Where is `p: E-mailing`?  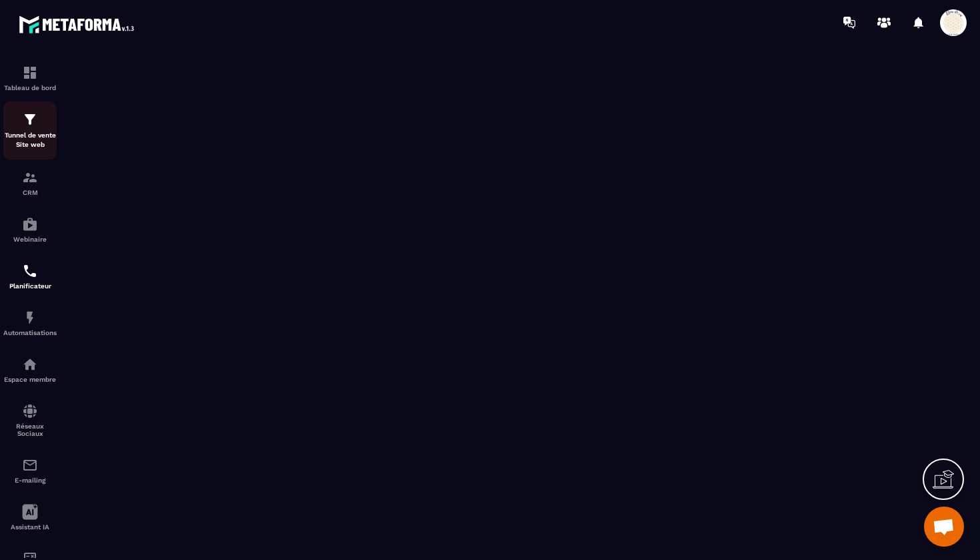
p: E-mailing is located at coordinates (30, 479).